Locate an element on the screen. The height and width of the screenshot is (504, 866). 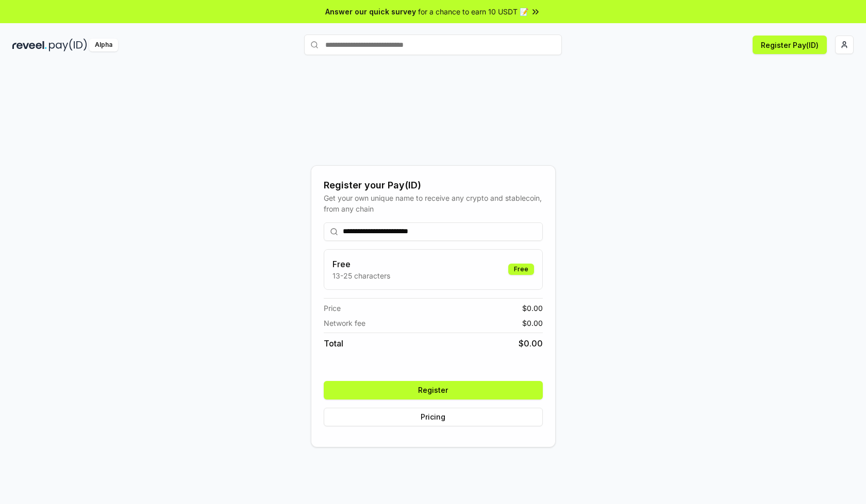
span: Price is located at coordinates (332, 308).